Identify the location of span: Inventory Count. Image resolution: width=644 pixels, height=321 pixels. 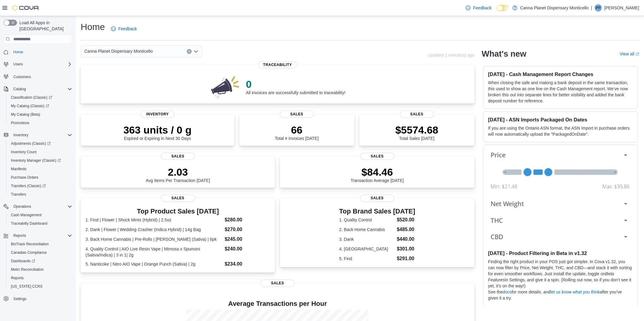
(24, 152).